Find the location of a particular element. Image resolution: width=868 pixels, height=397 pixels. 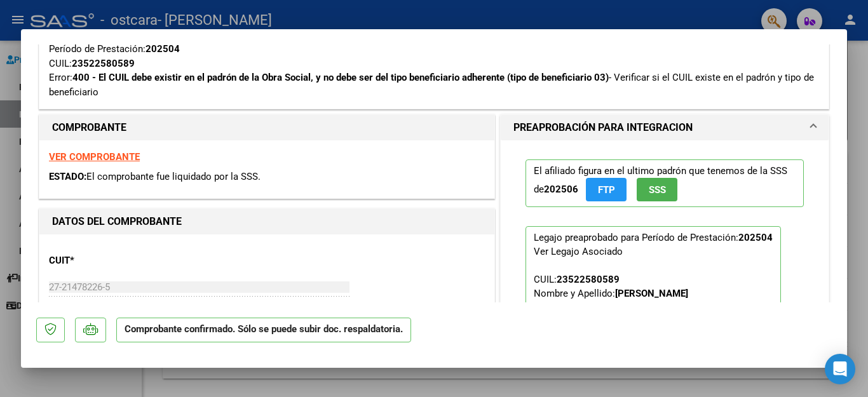

p: Comprobante confirmado. Sólo se puede subir doc. respaldatoria. is located at coordinates (264, 329).